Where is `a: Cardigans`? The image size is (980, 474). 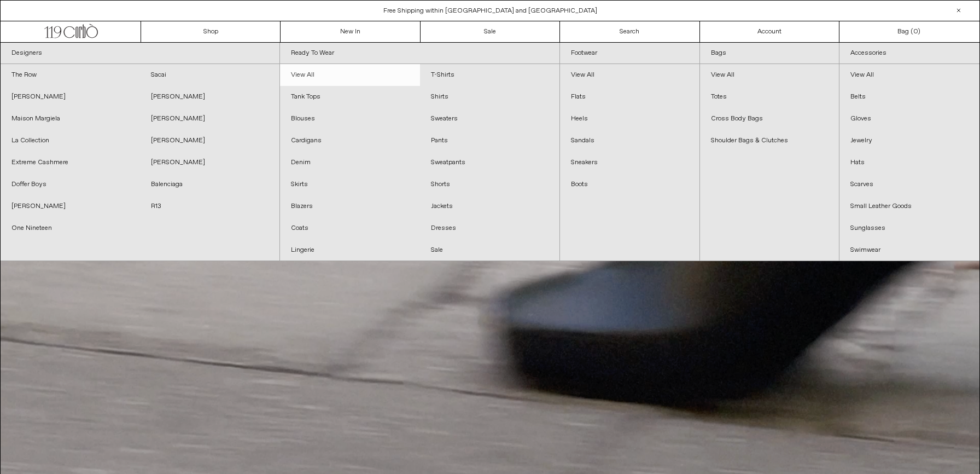
a: Cardigans is located at coordinates (350, 141).